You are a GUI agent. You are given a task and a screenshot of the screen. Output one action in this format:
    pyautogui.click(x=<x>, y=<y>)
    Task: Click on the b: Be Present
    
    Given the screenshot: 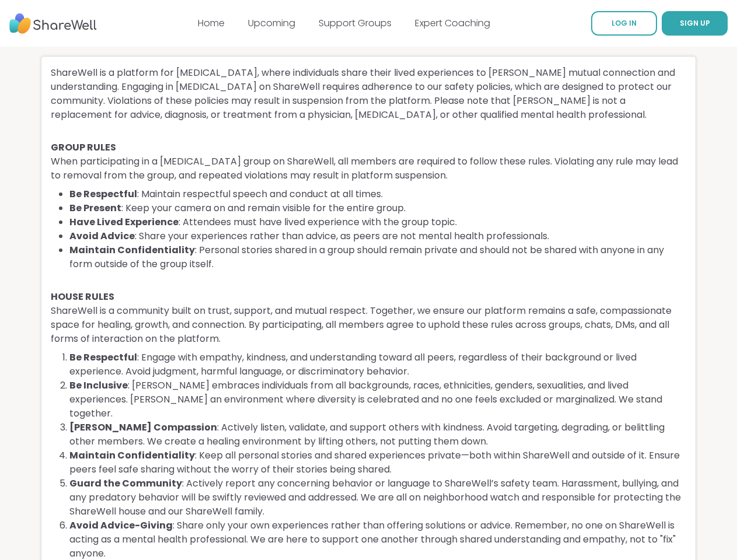 What is the action you would take?
    pyautogui.click(x=95, y=207)
    